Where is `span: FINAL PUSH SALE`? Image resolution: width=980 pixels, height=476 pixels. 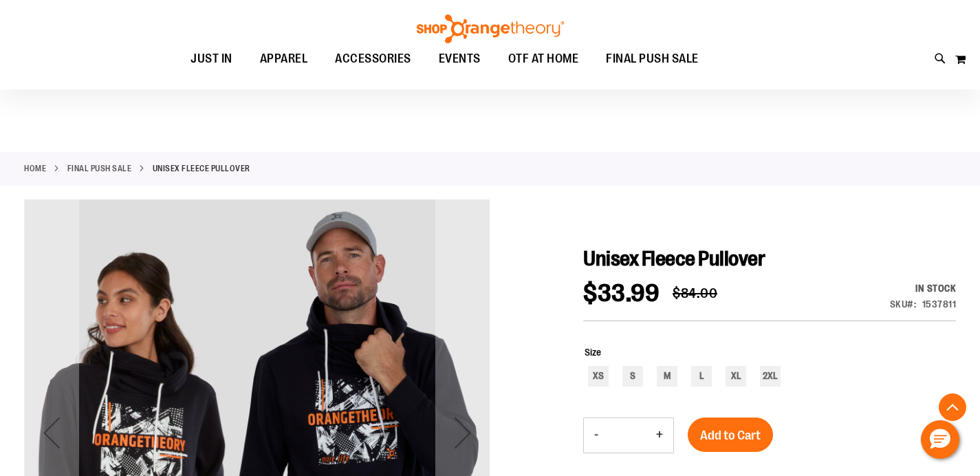 span: FINAL PUSH SALE is located at coordinates (652, 58).